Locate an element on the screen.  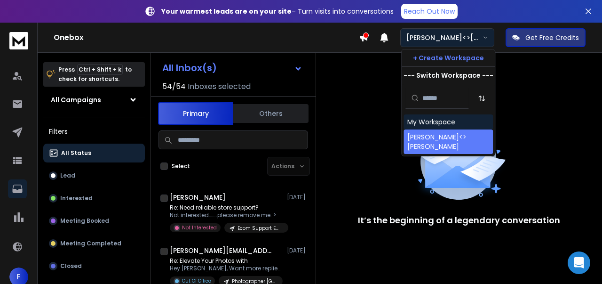
button: Sort by Sort A-Z is located at coordinates (482, 98).